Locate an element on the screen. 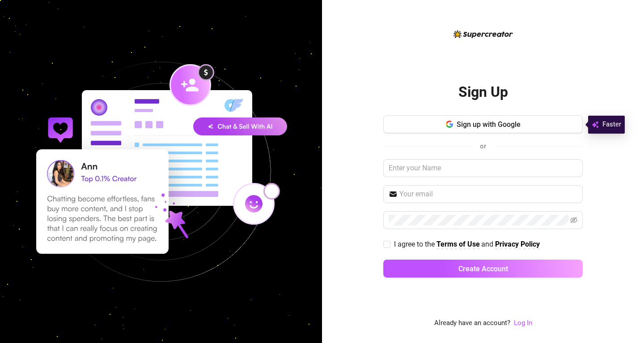 The image size is (644, 343). span: or is located at coordinates (484, 146).